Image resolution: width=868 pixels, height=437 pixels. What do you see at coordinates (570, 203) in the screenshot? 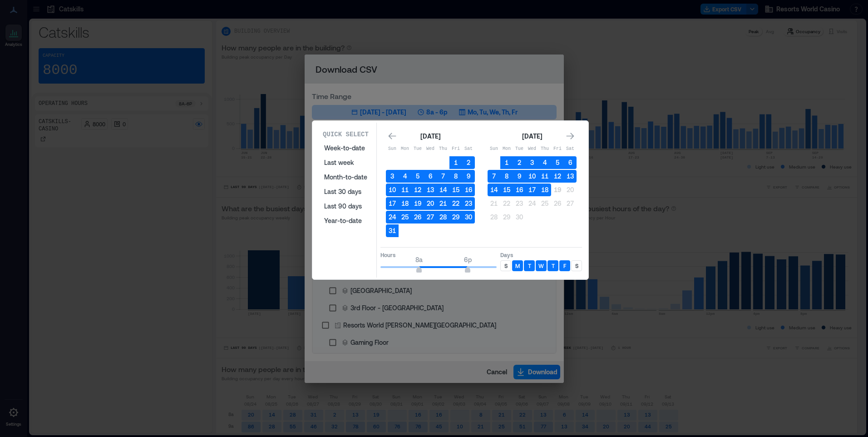
I see `button: 27` at bounding box center [570, 203].